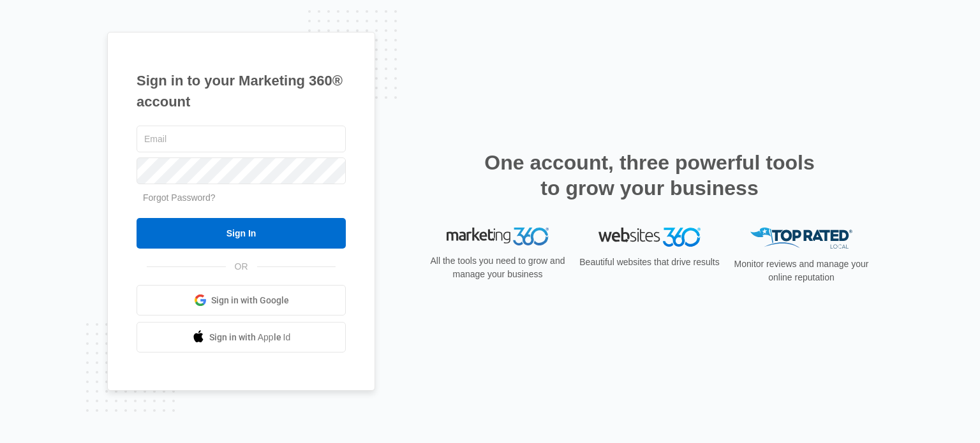  Describe the element at coordinates (241, 139) in the screenshot. I see `input: Email` at that location.